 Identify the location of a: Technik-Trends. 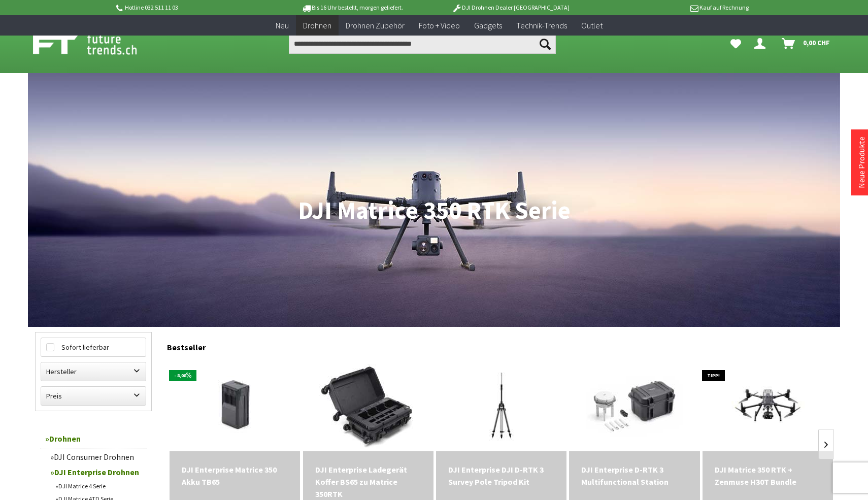
(541, 25).